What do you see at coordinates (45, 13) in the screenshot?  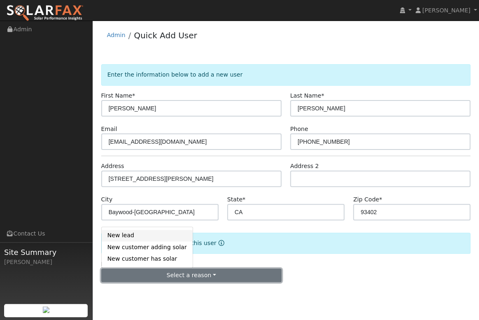 I see `img: SolarFax` at bounding box center [45, 13].